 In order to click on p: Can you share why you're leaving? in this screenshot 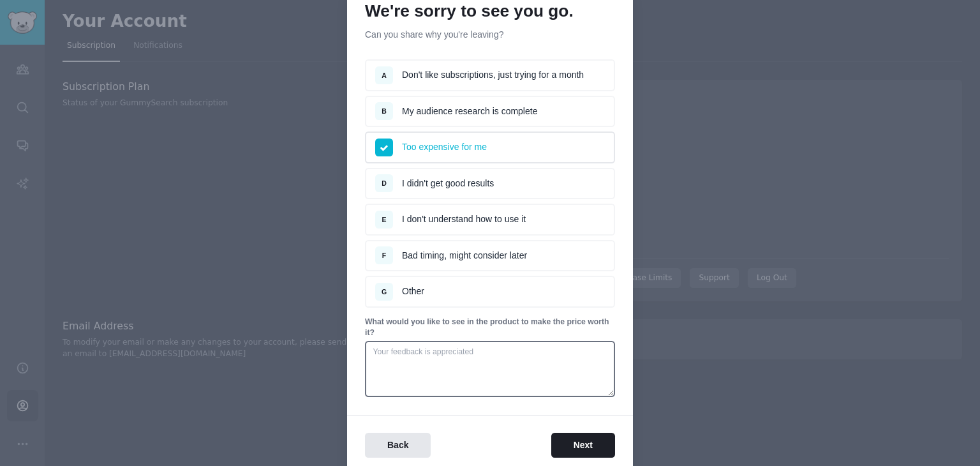, I will do `click(490, 34)`.